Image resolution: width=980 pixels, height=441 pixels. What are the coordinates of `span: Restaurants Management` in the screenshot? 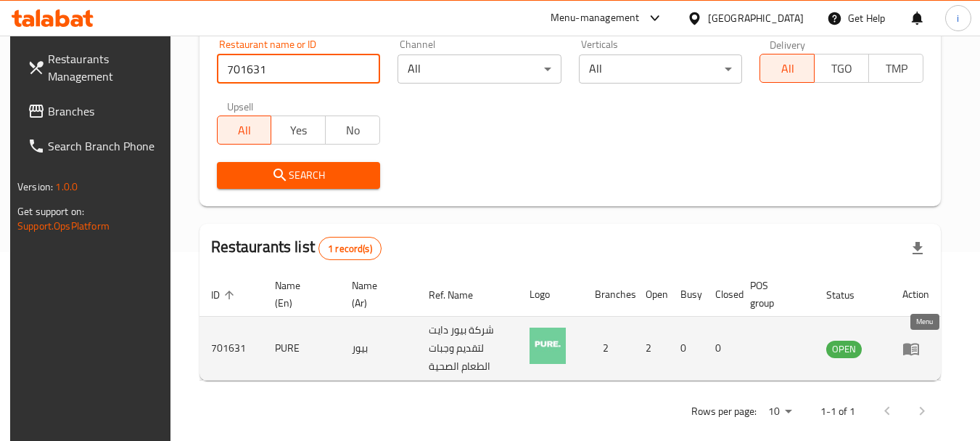 It's located at (105, 67).